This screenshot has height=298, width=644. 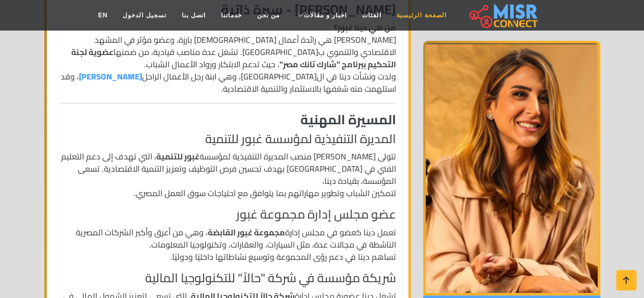 What do you see at coordinates (228, 120) in the screenshot?
I see `h3: المسيرة المهنية` at bounding box center [228, 120].